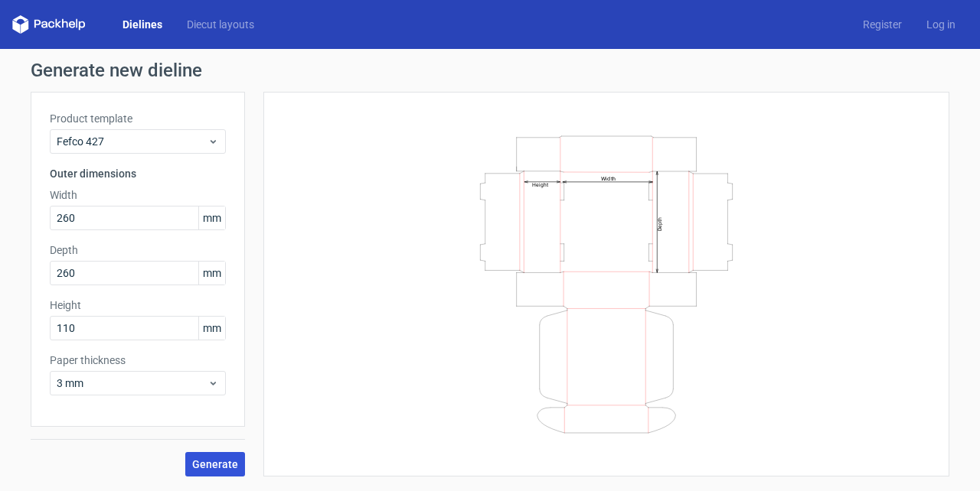 The width and height of the screenshot is (980, 491). I want to click on a: Dielines, so click(142, 24).